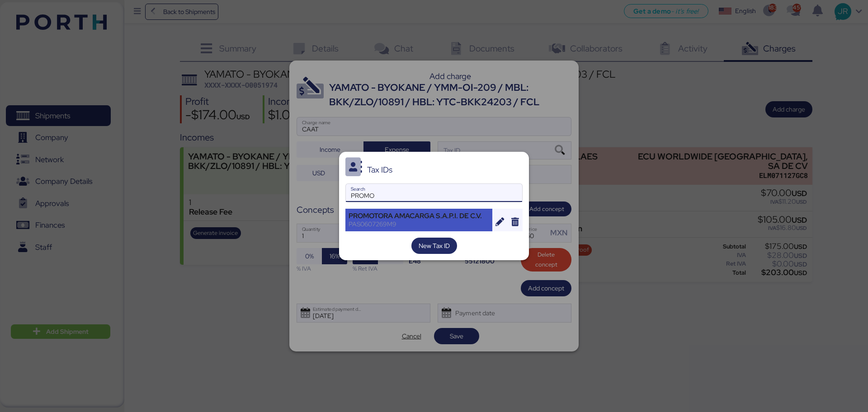 The width and height of the screenshot is (868, 412). What do you see at coordinates (418, 216) in the screenshot?
I see `div: PROMOTORA AMACARGA S.A.P.I. DE C.V.` at bounding box center [418, 216].